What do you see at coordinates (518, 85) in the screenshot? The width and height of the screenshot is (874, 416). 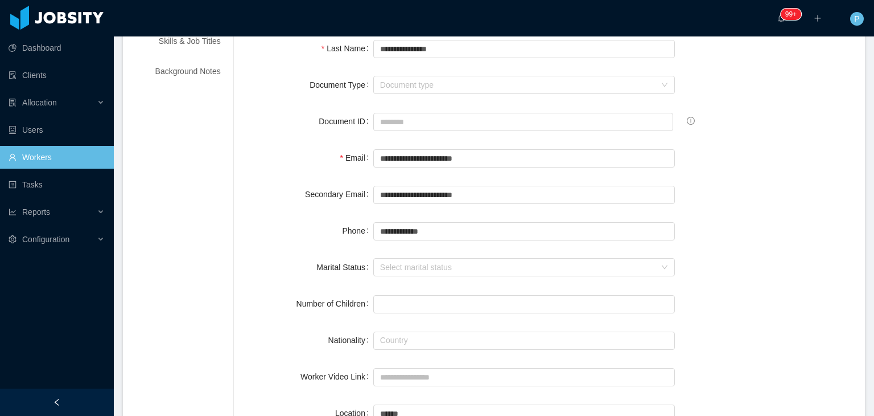 I see `div: Document type` at bounding box center [518, 85].